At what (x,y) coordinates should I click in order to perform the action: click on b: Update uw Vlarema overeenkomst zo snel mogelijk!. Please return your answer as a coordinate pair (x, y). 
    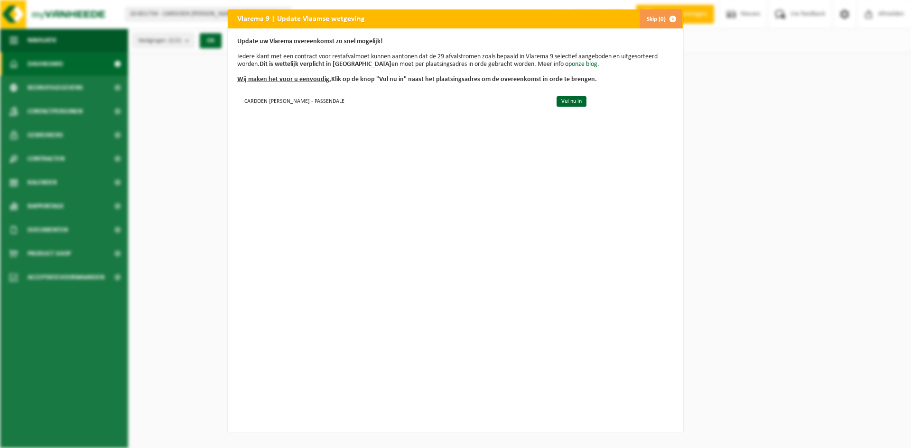
    Looking at the image, I should click on (310, 41).